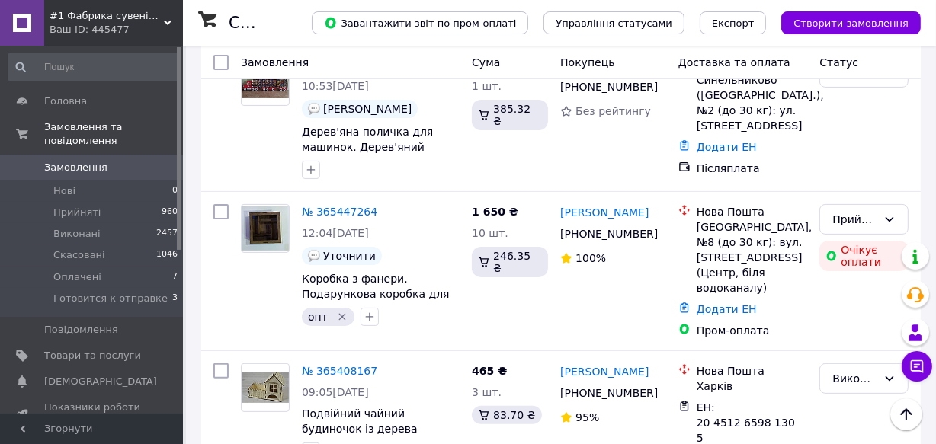  What do you see at coordinates (367, 147) in the screenshot?
I see `span: Дерев'яна поличка для машинок. Дерев'яний гараж для машинок.` at bounding box center [367, 147].